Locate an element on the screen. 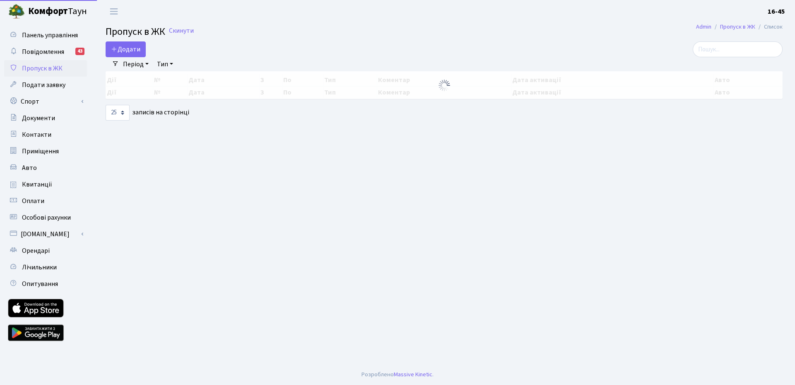 Image resolution: width=795 pixels, height=385 pixels. a: Massive Kinetic is located at coordinates (413, 374).